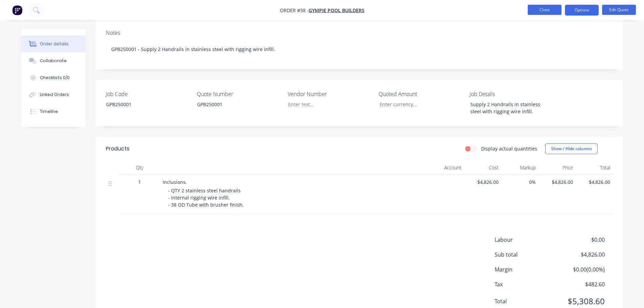  Describe the element at coordinates (420, 94) in the screenshot. I see `label: Quoted Amount` at that location.